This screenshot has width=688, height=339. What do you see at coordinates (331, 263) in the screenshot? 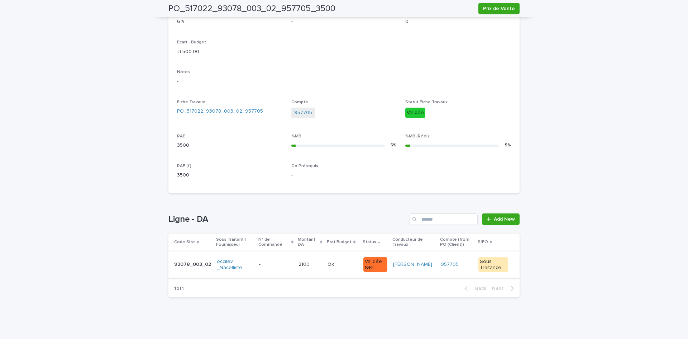
I see `p: Ok` at bounding box center [331, 263].